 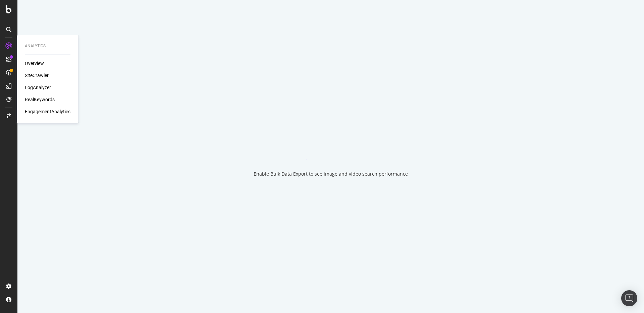 What do you see at coordinates (331, 174) in the screenshot?
I see `div: Enable Bulk Data Export to see image and video search performance` at bounding box center [331, 174].